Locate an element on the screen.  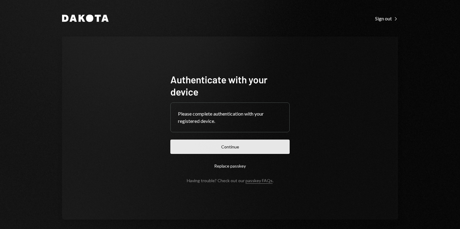
button: Replace passkey is located at coordinates (230, 166).